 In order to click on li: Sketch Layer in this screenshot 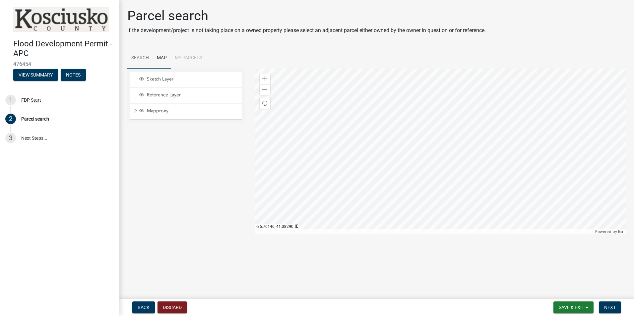, I will do `click(186, 80)`.